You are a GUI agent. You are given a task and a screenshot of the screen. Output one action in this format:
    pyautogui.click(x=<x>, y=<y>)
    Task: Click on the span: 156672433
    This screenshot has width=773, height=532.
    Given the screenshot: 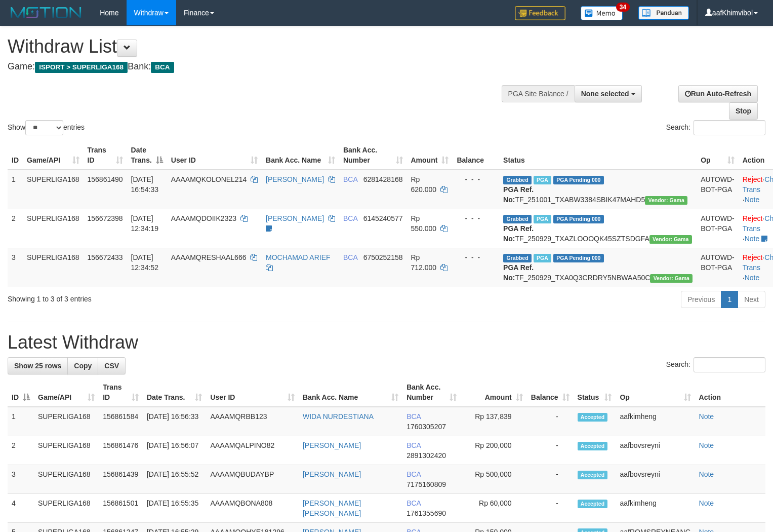 What is the action you would take?
    pyautogui.click(x=106, y=257)
    